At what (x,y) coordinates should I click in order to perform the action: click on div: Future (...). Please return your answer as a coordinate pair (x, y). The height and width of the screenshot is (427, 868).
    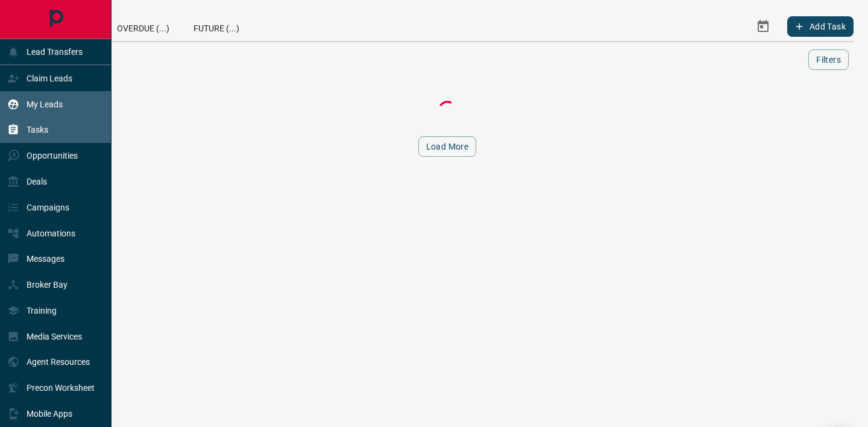
    Looking at the image, I should click on (216, 27).